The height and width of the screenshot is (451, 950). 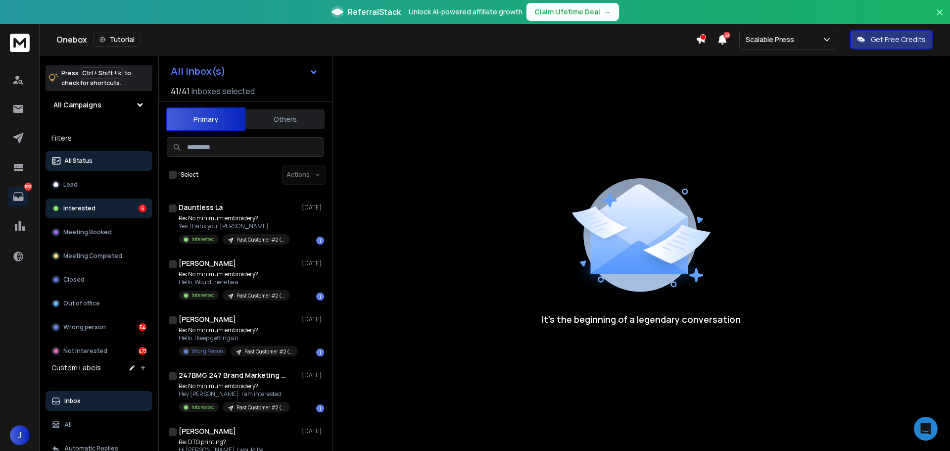 I want to click on span: 50, so click(x=727, y=35).